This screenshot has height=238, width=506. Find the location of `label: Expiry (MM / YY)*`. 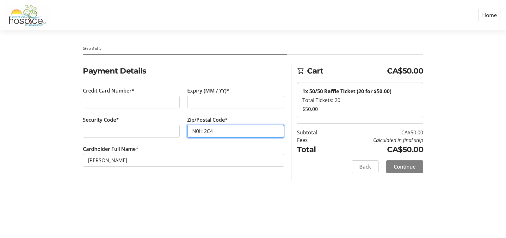

label: Expiry (MM / YY)* is located at coordinates (208, 90).